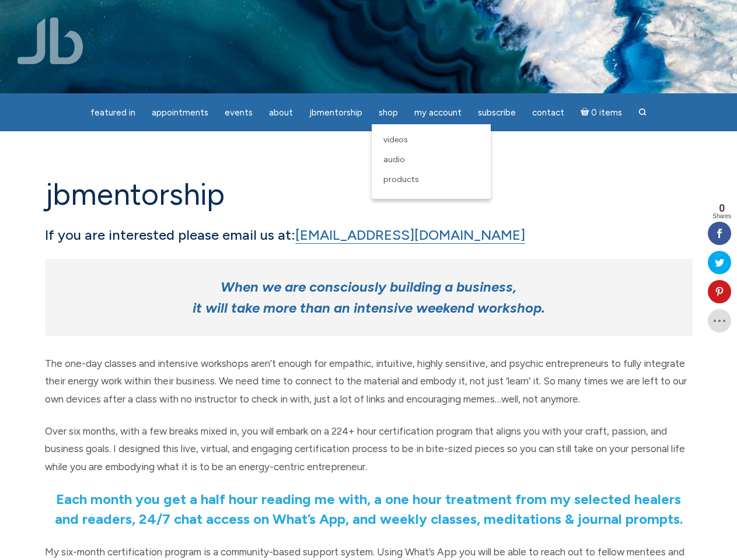  Describe the element at coordinates (722, 208) in the screenshot. I see `span: 0` at that location.